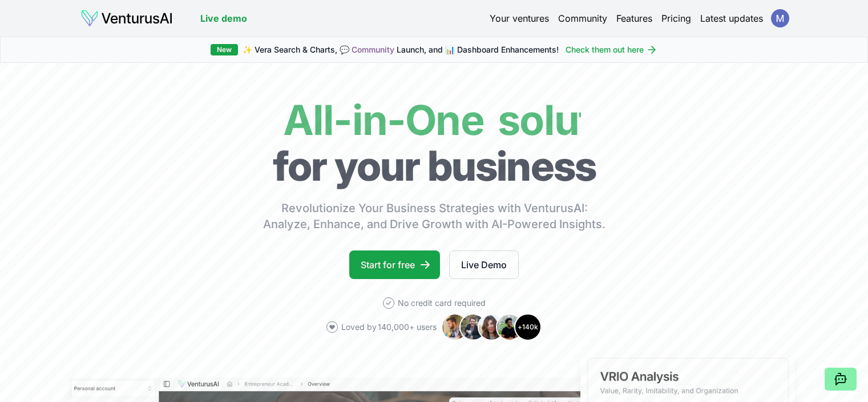  I want to click on a: Start for free, so click(394, 265).